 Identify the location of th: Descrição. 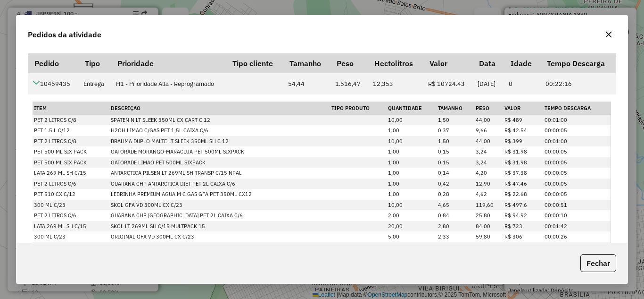
(220, 108).